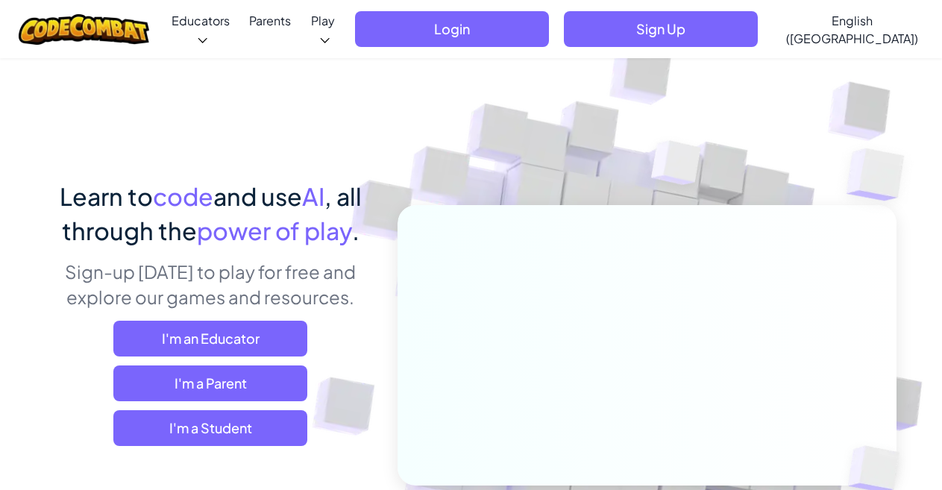 This screenshot has width=942, height=490. What do you see at coordinates (661, 29) in the screenshot?
I see `span: Sign Up` at bounding box center [661, 29].